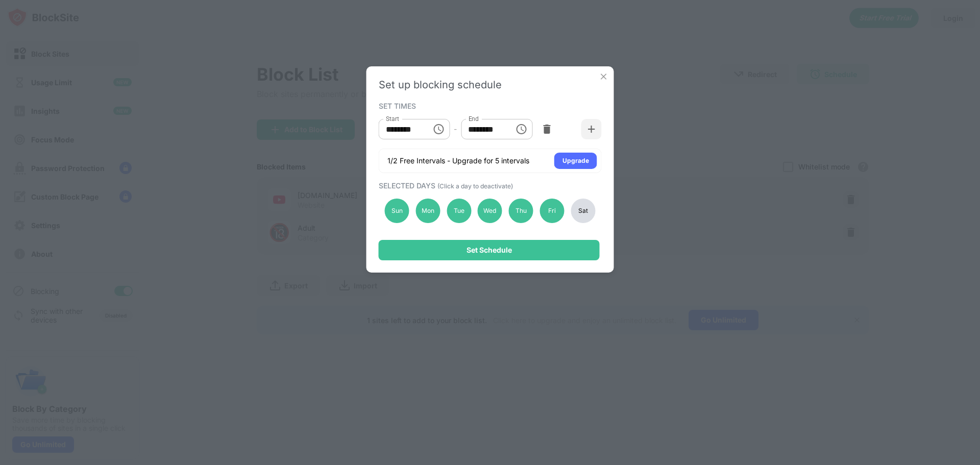  Describe the element at coordinates (552, 211) in the screenshot. I see `div: Fri` at that location.